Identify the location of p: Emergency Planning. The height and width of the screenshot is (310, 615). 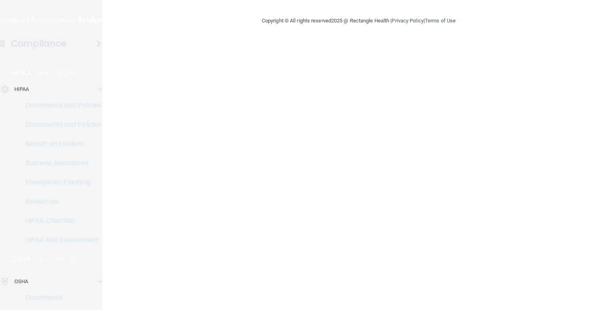
(60, 182).